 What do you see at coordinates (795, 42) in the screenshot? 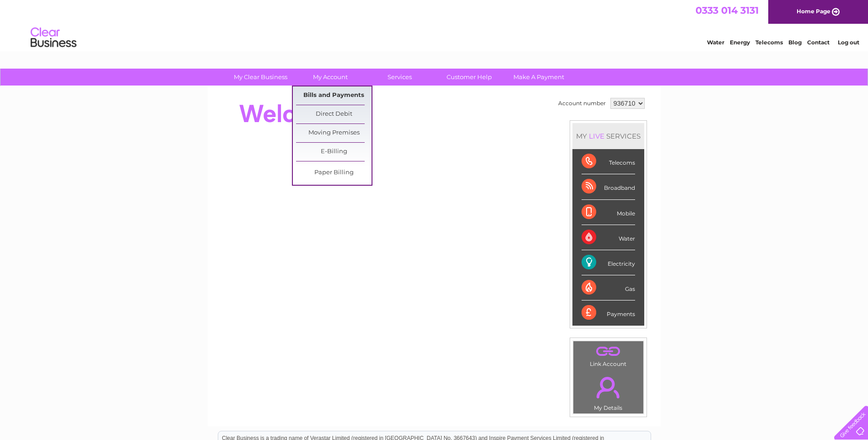
I see `a: Blog` at bounding box center [795, 42].